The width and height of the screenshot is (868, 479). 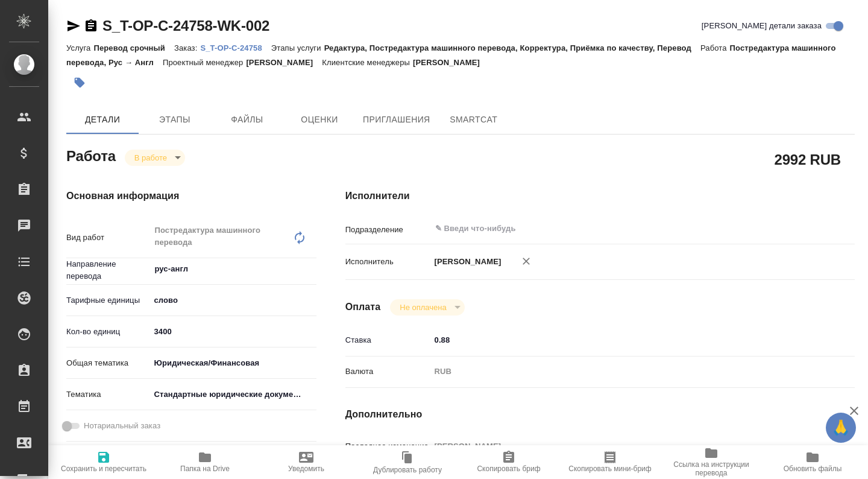 I want to click on p: Тарифные единицы, so click(x=108, y=301).